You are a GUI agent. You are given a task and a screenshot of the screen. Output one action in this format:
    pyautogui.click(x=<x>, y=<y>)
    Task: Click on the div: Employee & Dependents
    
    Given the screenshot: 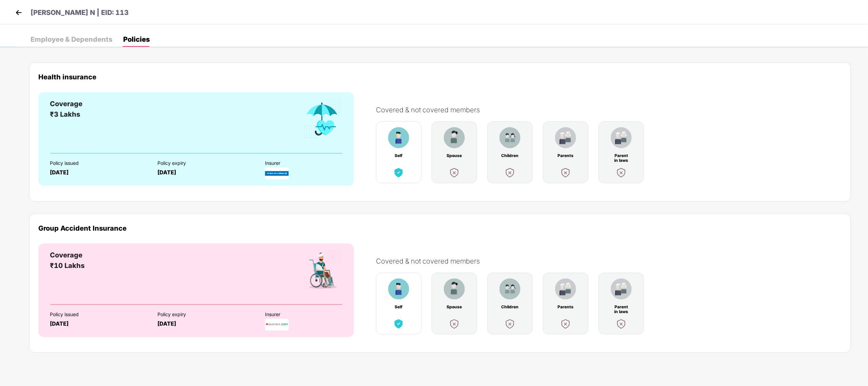 What is the action you would take?
    pyautogui.click(x=71, y=39)
    